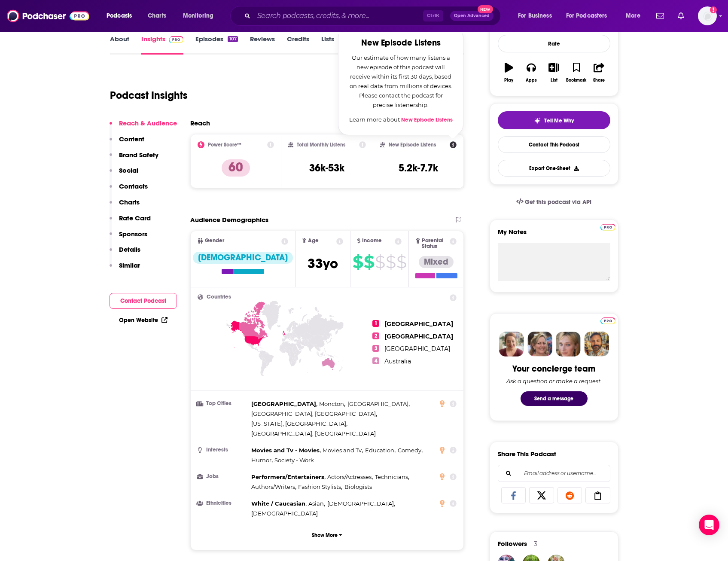 The width and height of the screenshot is (728, 561). What do you see at coordinates (401, 120) in the screenshot?
I see `p: Learn more about` at bounding box center [401, 120].